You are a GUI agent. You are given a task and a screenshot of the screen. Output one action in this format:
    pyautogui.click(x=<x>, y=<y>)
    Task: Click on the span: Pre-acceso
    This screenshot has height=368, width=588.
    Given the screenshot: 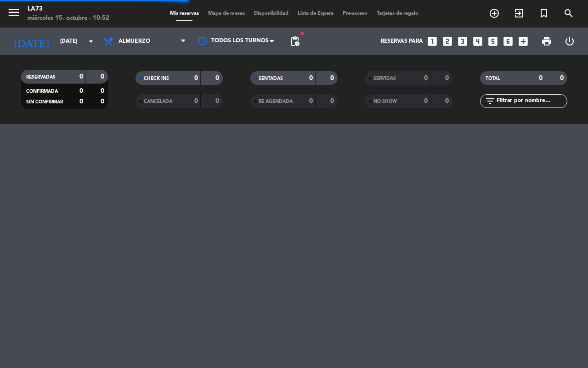 What is the action you would take?
    pyautogui.click(x=355, y=13)
    